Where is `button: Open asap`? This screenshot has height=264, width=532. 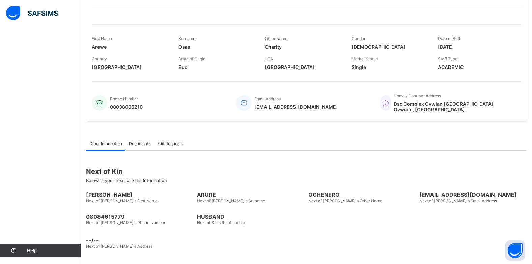
button: Open asap is located at coordinates (515, 250).